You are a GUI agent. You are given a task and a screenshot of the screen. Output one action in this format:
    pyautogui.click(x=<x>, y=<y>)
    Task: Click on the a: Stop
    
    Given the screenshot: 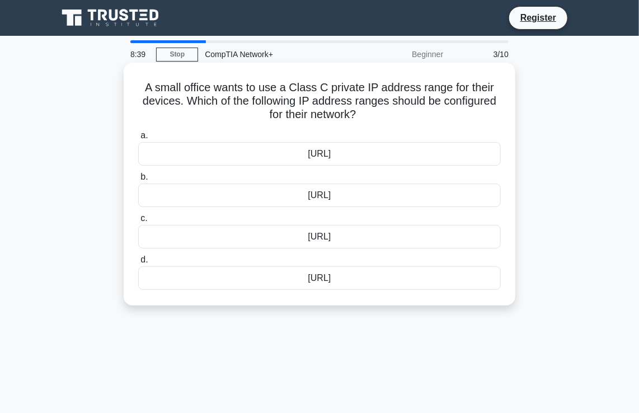 What is the action you would take?
    pyautogui.click(x=177, y=54)
    